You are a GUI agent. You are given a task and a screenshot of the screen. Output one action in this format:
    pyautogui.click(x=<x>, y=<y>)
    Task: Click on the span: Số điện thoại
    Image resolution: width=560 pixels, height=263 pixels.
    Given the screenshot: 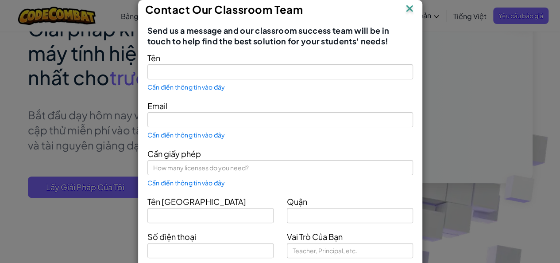 What is the action you would take?
    pyautogui.click(x=172, y=236)
    